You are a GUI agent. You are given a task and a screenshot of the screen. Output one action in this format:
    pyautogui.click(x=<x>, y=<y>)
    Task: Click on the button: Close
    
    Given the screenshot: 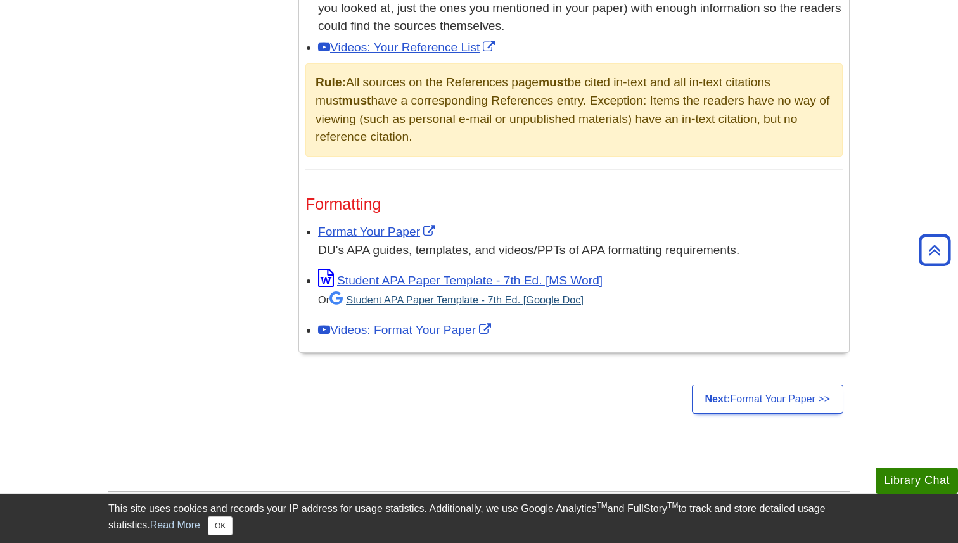 What is the action you would take?
    pyautogui.click(x=220, y=526)
    